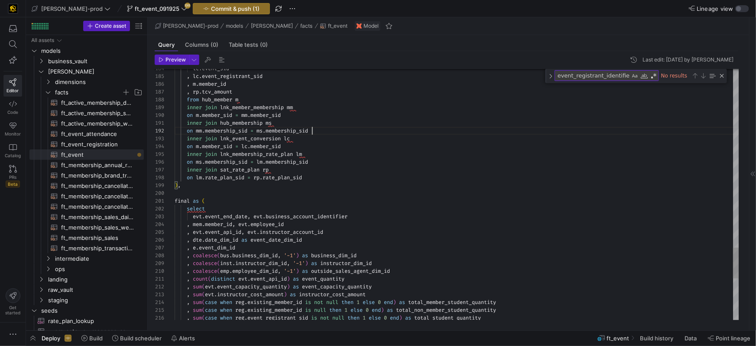 The height and width of the screenshot is (346, 756). Describe the element at coordinates (13, 107) in the screenshot. I see `a: Code` at that location.